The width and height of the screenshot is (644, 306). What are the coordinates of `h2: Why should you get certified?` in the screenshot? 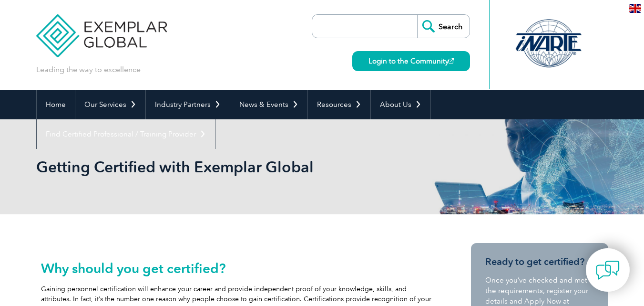 It's located at (236, 269).